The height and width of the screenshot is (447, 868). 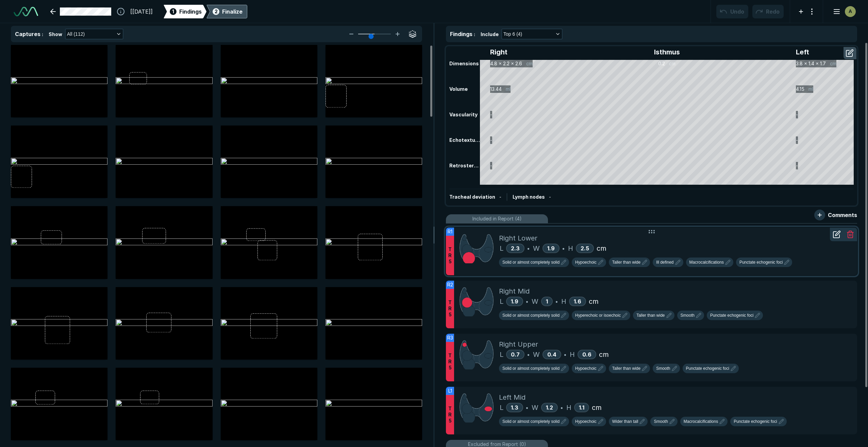 What do you see at coordinates (651, 305) in the screenshot?
I see `li: R2TR5Right MidL1.9•W1•H1.6cm` at bounding box center [651, 305].